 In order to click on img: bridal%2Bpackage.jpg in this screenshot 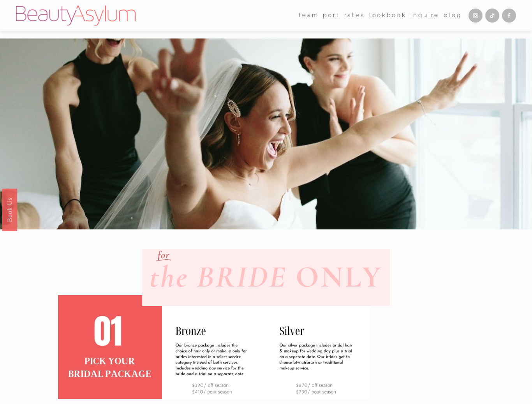, I will do `click(110, 347)`.